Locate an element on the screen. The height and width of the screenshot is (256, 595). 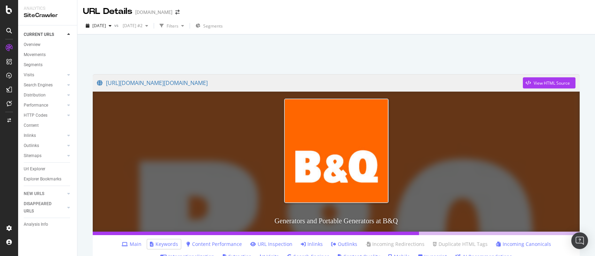
button: Segments is located at coordinates (209, 26).